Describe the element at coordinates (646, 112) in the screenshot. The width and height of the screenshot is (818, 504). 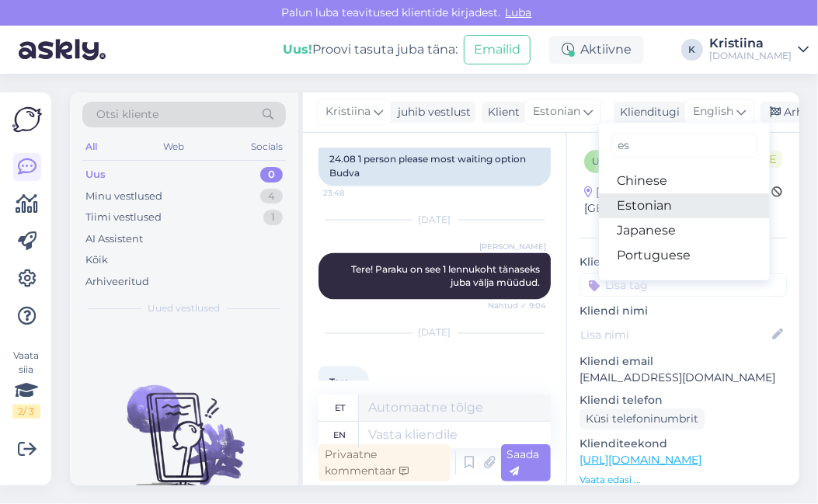
I see `div: Klienditugi` at that location.